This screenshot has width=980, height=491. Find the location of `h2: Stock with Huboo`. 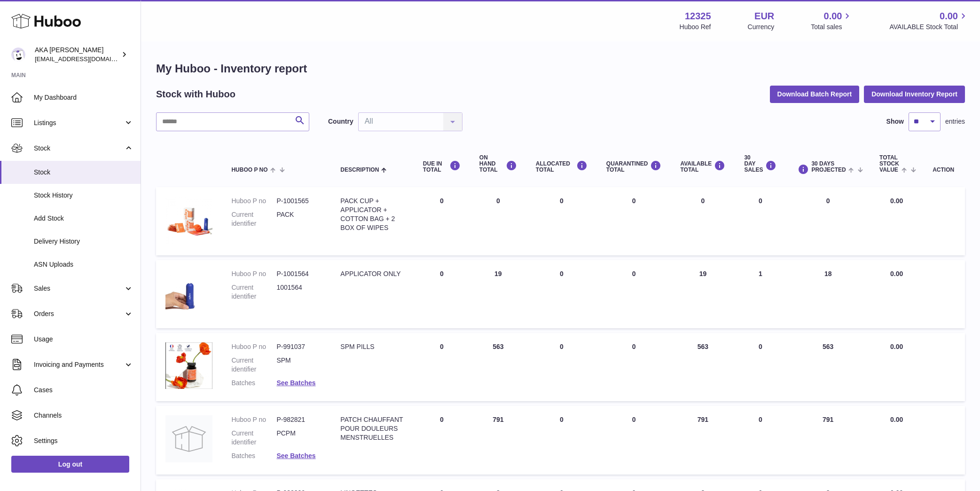

h2: Stock with Huboo is located at coordinates (196, 94).